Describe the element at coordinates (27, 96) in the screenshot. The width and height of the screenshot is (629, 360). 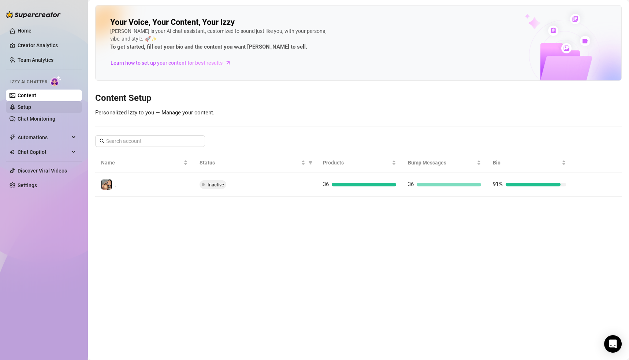
I see `a: Content` at that location.